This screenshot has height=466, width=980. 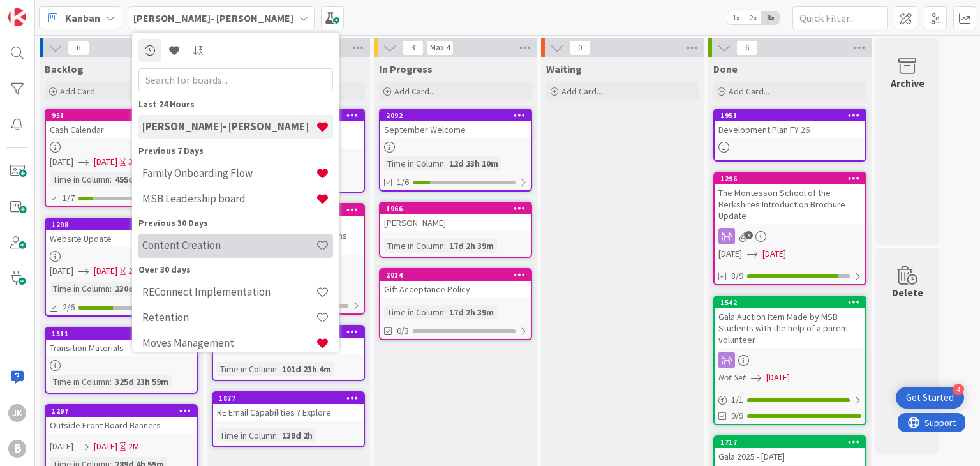 I want to click on img: Visit kanbanzone.com, so click(x=18, y=18).